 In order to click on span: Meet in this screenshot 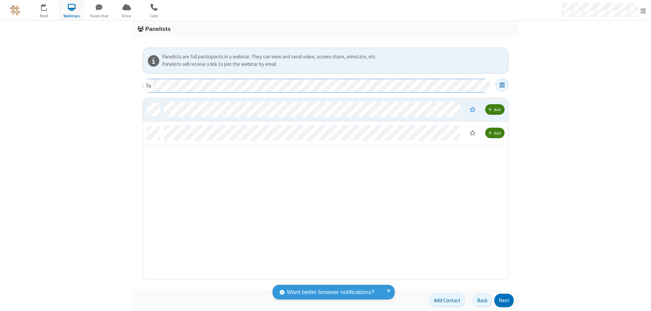, I will do `click(44, 16)`.